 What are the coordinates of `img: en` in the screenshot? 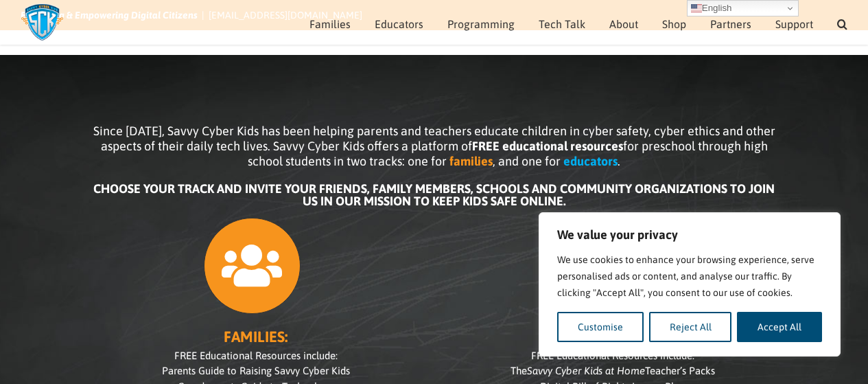 It's located at (696, 8).